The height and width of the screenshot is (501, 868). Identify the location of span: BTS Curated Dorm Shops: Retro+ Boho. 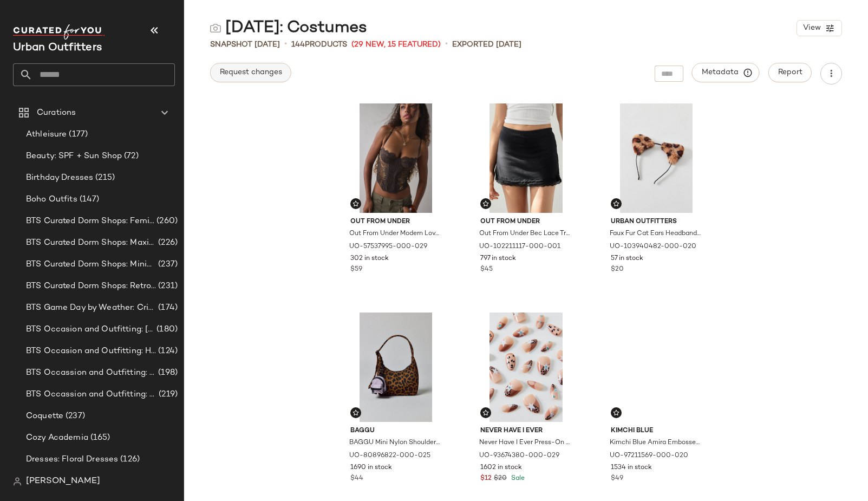
(91, 286).